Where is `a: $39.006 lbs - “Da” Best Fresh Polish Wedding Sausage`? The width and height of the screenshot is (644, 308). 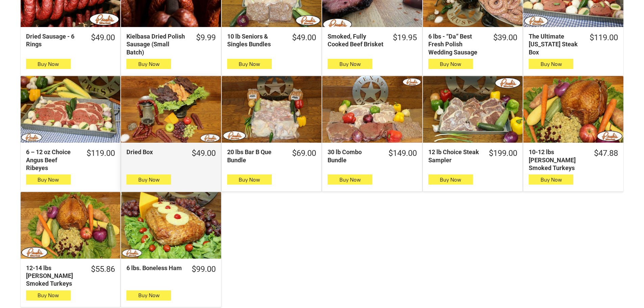
a: $39.006 lbs - “Da” Best Fresh Polish Wedding Sausage is located at coordinates (472, 44).